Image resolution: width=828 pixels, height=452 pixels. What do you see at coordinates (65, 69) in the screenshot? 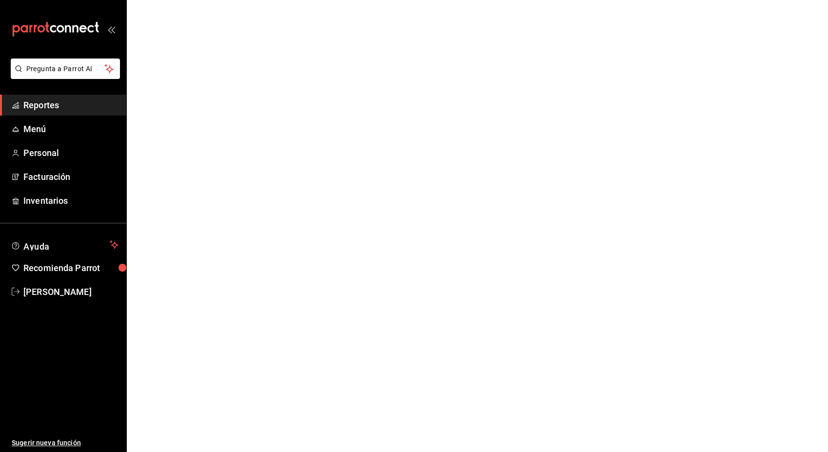
I see `button: Pregunta a Parrot AI` at bounding box center [65, 69].